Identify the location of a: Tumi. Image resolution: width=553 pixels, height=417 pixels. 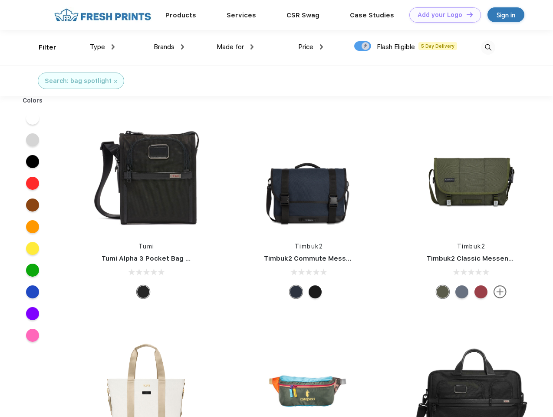
(146, 246).